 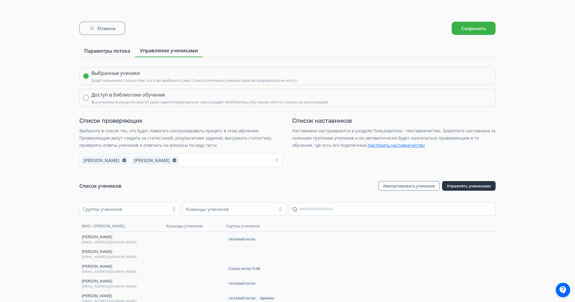 What do you see at coordinates (234, 209) in the screenshot?
I see `button: Команды учеников` at bounding box center [234, 209].